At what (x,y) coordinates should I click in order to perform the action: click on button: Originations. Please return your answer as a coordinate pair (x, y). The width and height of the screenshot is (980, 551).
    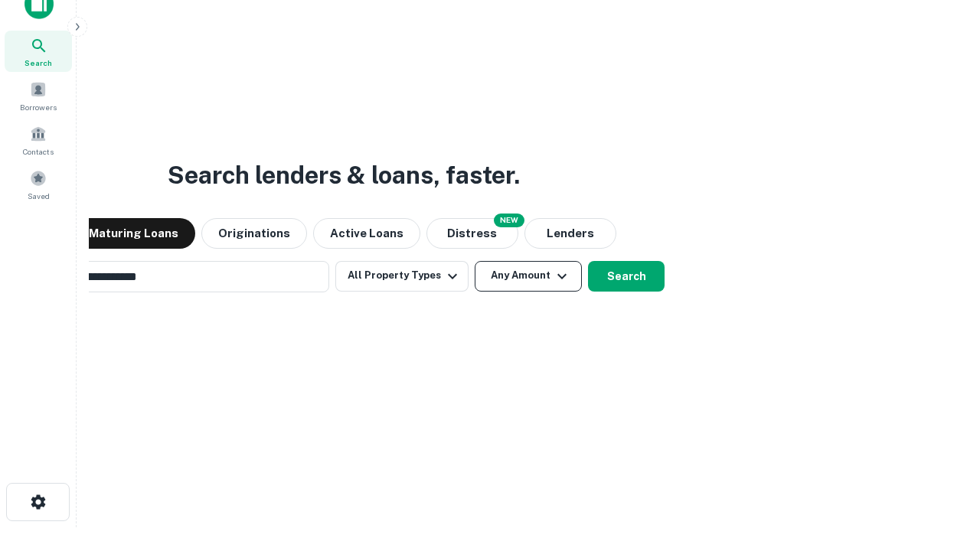
    Looking at the image, I should click on (254, 233).